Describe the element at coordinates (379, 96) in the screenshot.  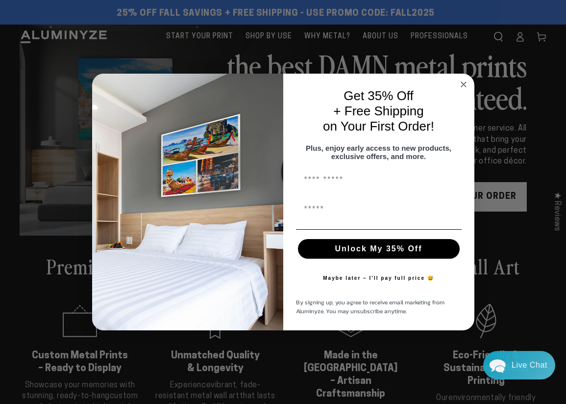
I see `span: Get 35% Off` at that location.